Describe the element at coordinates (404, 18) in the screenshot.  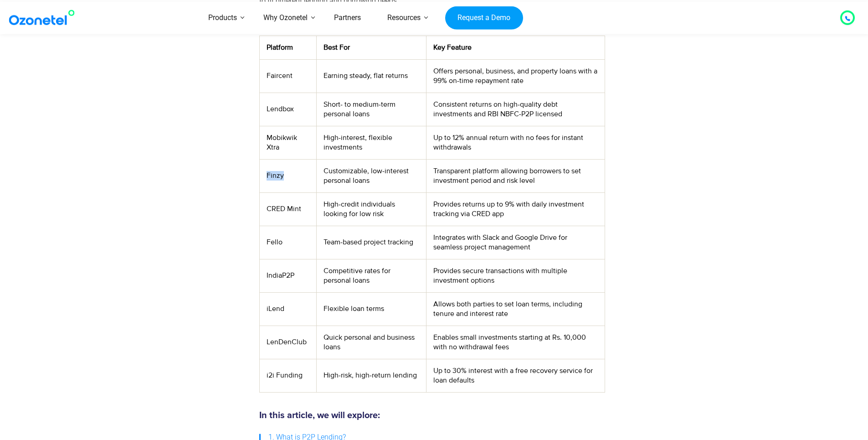
I see `a: Resources` at that location.